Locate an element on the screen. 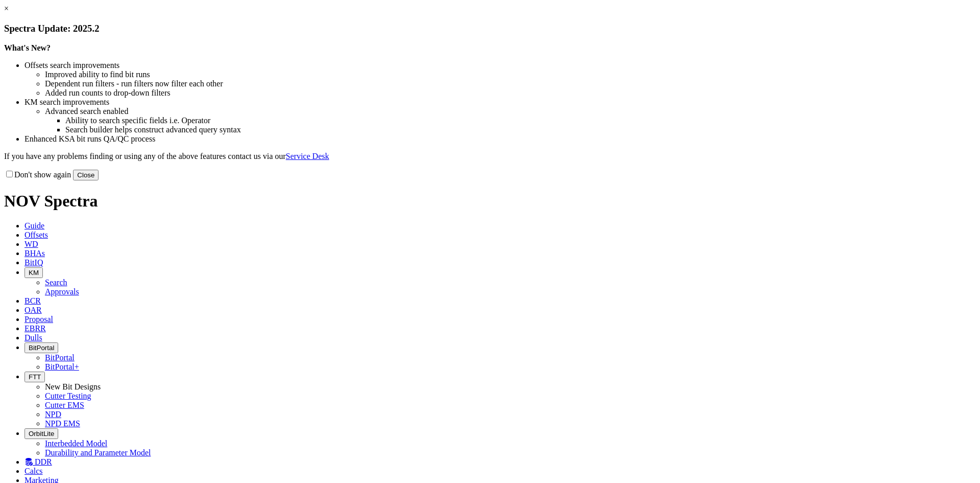 The height and width of the screenshot is (483, 980). span: KM is located at coordinates (34, 272).